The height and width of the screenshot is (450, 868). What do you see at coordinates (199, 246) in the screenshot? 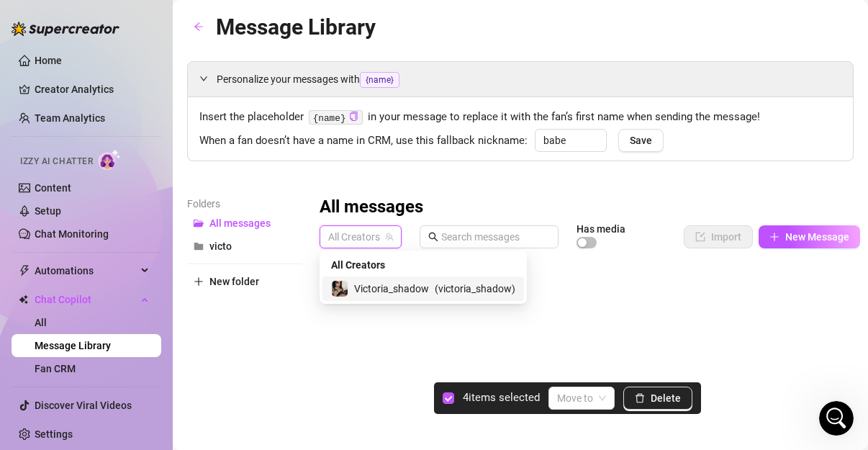
I see `span: folder` at bounding box center [199, 246].